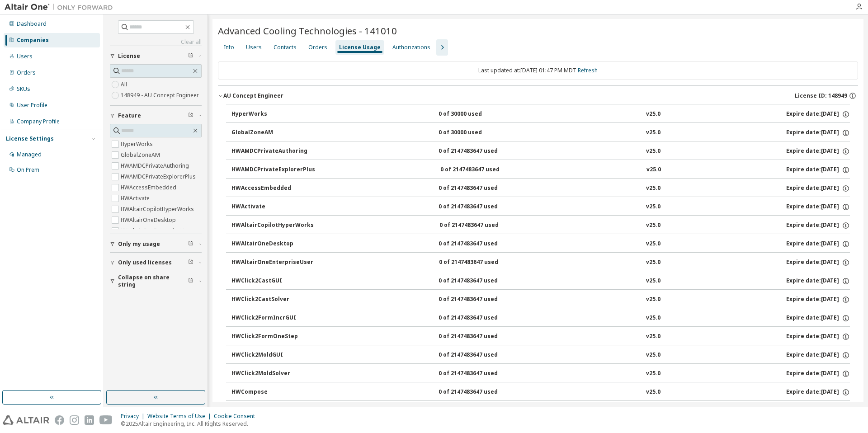 This screenshot has width=868, height=433. Describe the element at coordinates (129, 116) in the screenshot. I see `span: Feature` at that location.